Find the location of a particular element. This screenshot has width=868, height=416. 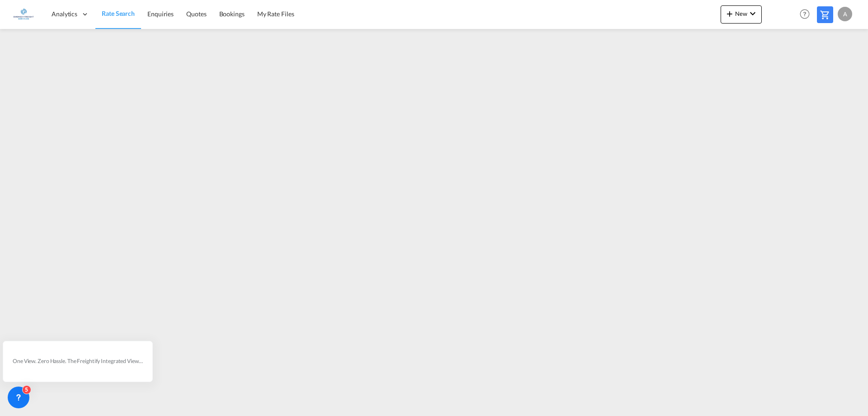

md-icon: icon-plus 400-fg is located at coordinates (730, 13).